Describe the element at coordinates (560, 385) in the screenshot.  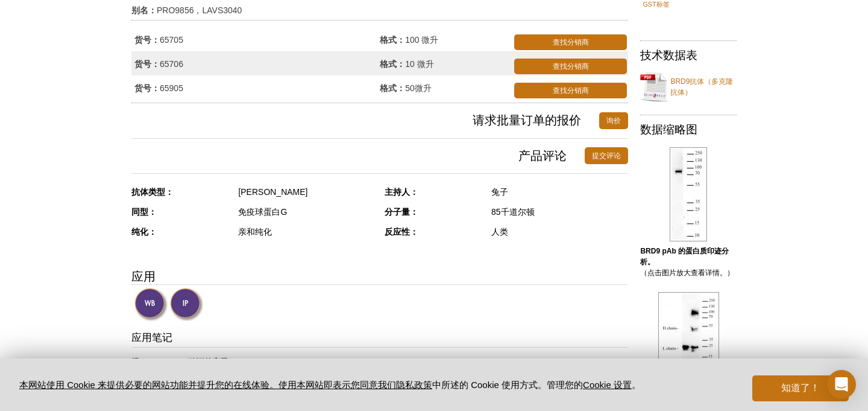
I see `font: 。管理您的` at that location.